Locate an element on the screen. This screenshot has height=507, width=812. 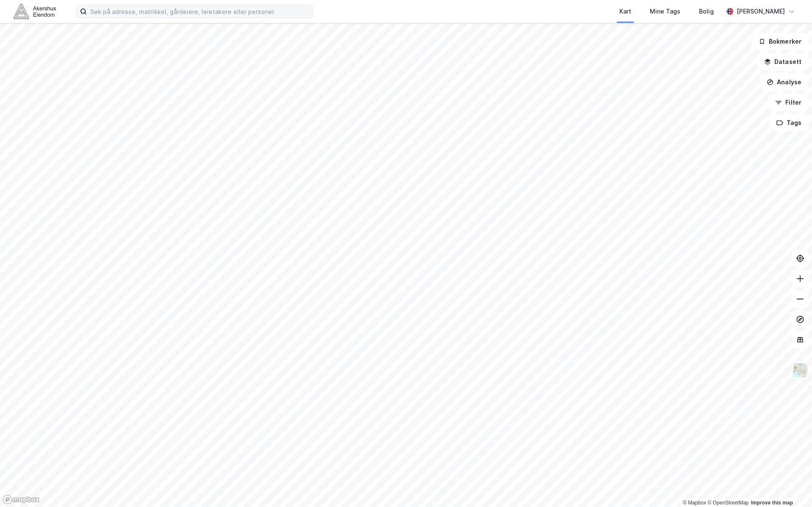
div: Bolig is located at coordinates (706, 11).